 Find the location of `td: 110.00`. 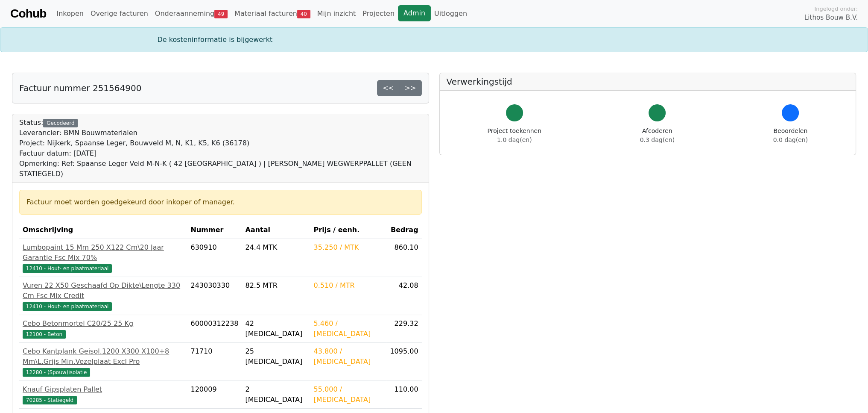

td: 110.00 is located at coordinates (404, 395).